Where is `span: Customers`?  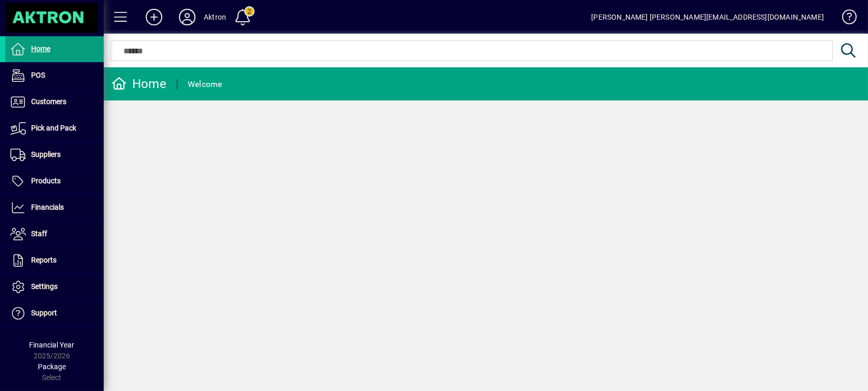 span: Customers is located at coordinates (49, 101).